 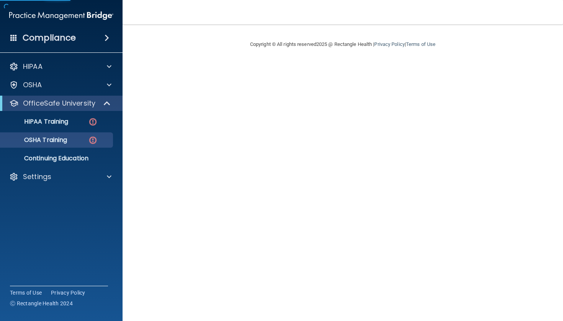 I want to click on a: HIPAA, so click(x=60, y=67).